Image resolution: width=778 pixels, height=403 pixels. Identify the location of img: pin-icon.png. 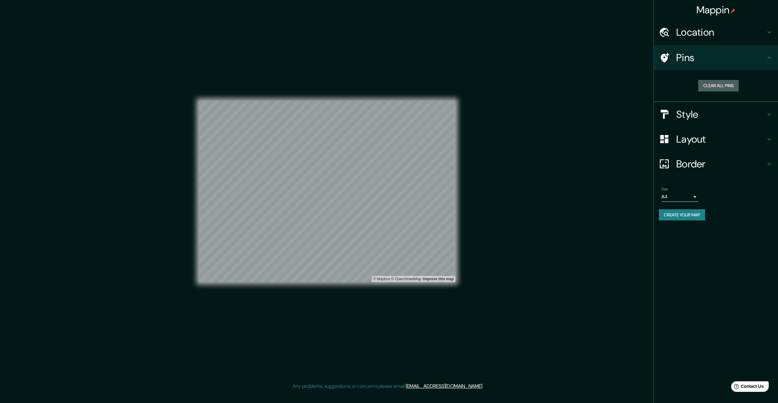
(733, 11).